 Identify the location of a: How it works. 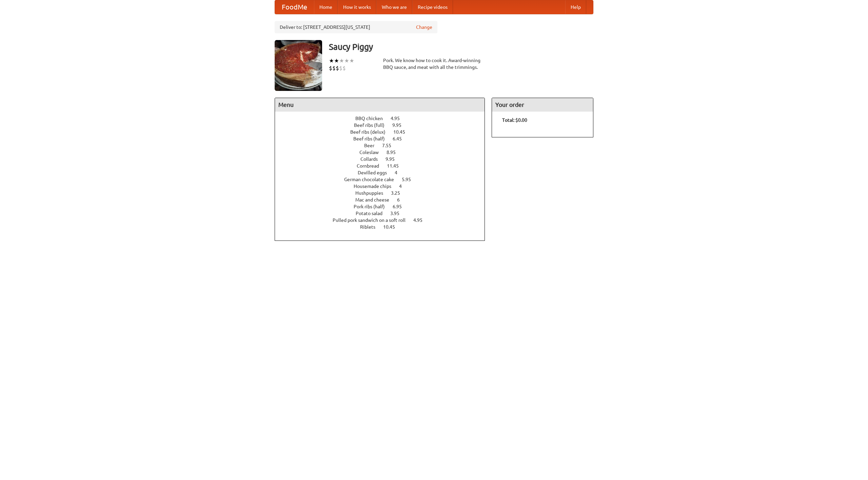
(357, 7).